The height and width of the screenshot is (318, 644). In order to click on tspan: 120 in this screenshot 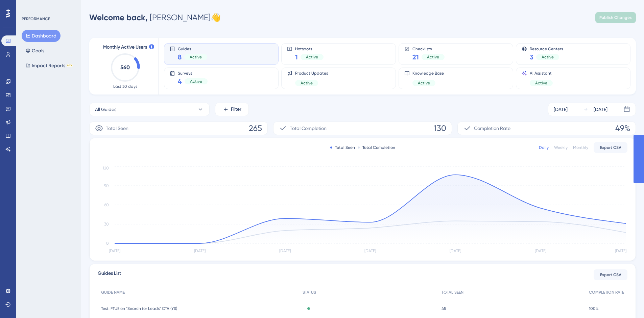, I will do `click(106, 168)`.